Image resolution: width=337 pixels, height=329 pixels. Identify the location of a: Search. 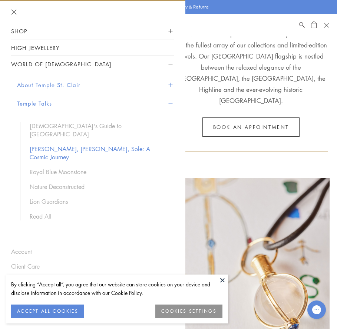
(301, 25).